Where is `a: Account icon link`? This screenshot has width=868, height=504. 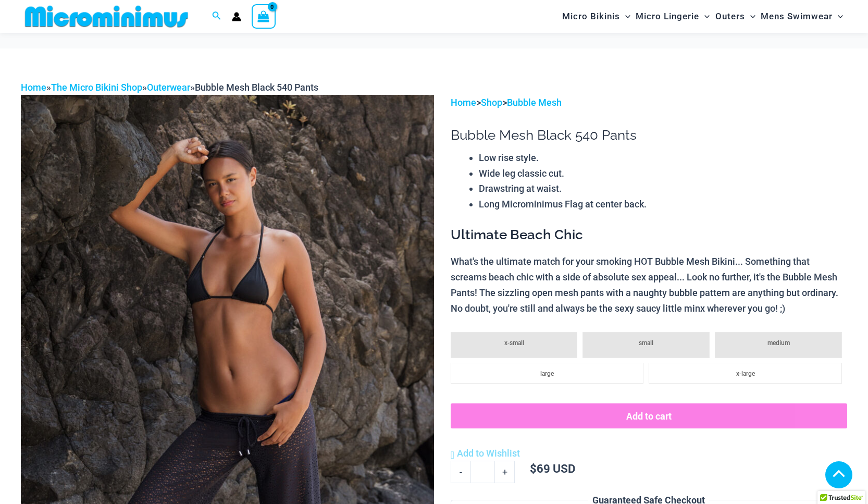 a: Account icon link is located at coordinates (237, 17).